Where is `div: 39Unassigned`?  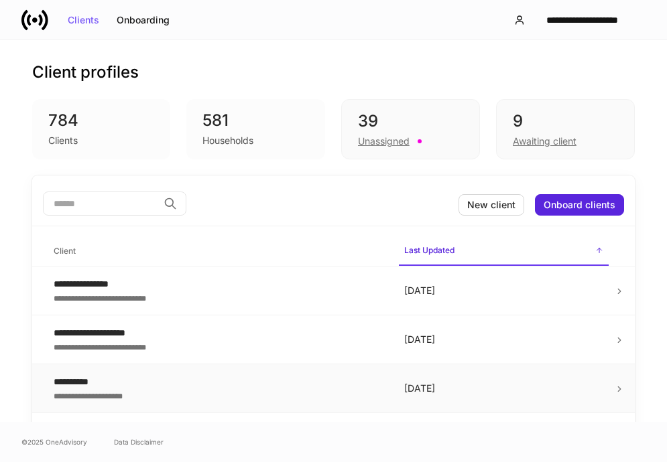 div: 39Unassigned is located at coordinates (410, 129).